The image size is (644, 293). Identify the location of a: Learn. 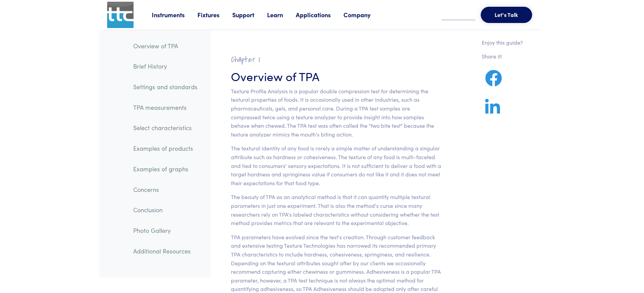
(281, 14).